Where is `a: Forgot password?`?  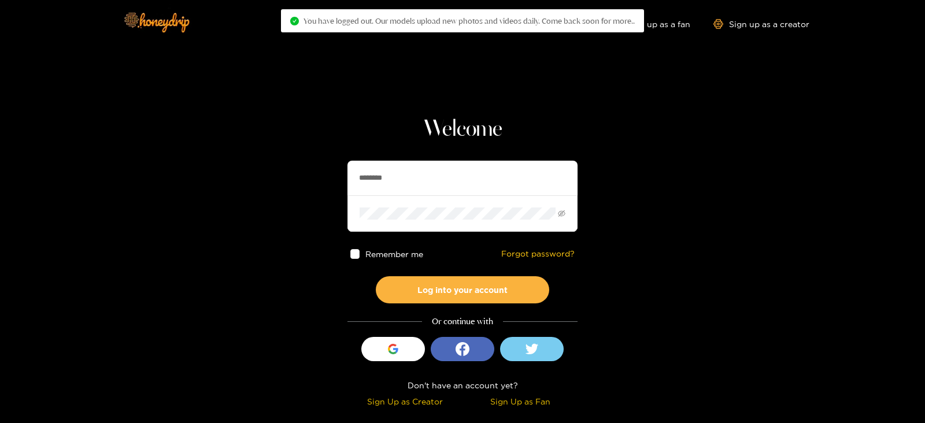 a: Forgot password? is located at coordinates (538, 254).